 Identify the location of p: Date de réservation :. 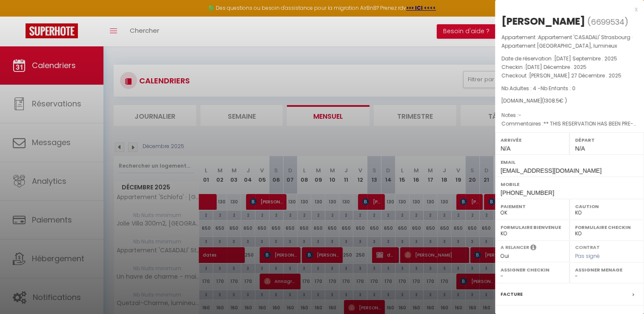
(570, 59).